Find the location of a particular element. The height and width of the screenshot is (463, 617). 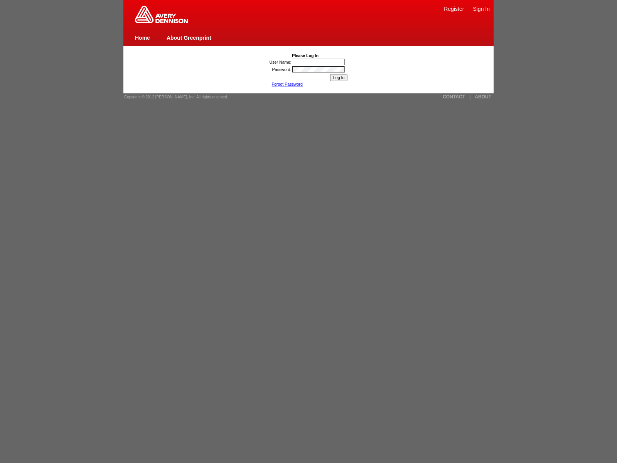

b: Please Log In is located at coordinates (305, 56).